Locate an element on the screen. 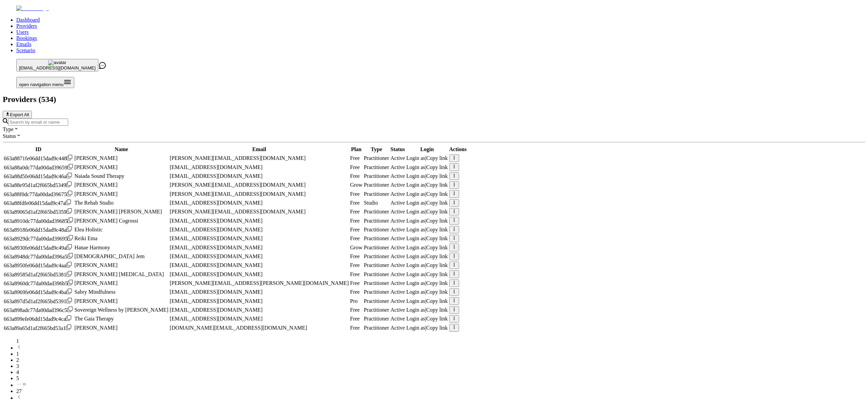  th: Status is located at coordinates (398, 149).